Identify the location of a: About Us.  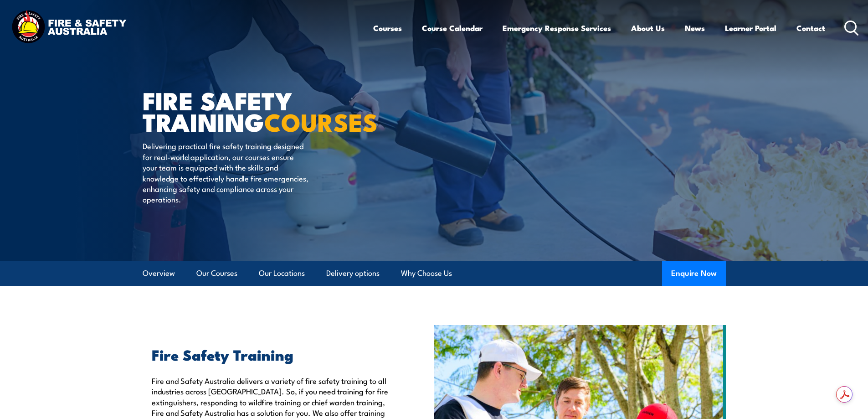
(648, 28).